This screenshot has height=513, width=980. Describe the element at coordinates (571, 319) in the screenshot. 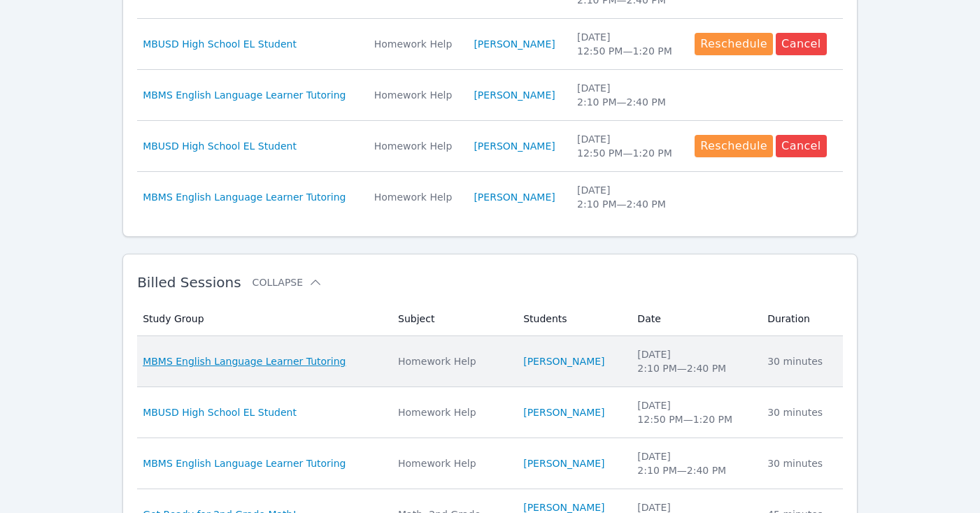

I see `th: Students` at that location.